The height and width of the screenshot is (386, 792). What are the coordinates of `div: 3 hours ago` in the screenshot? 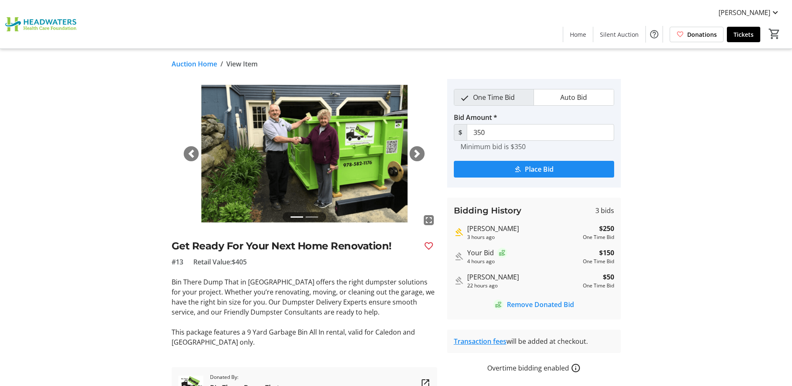 It's located at (523, 237).